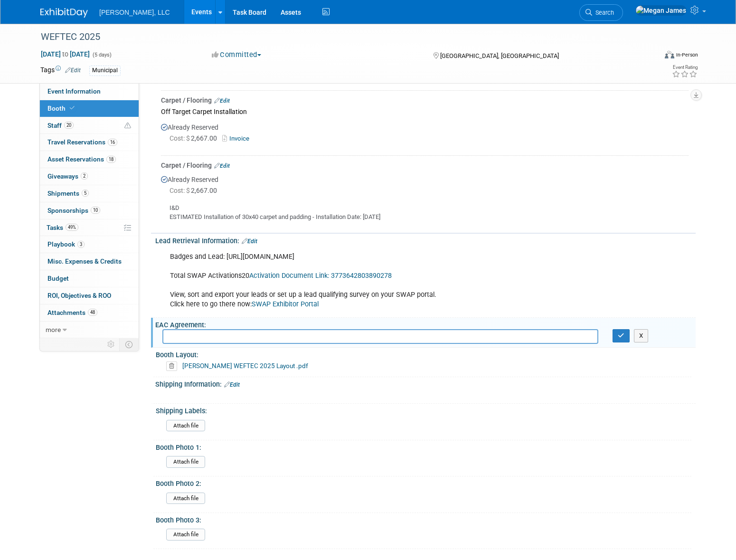  What do you see at coordinates (687, 55) in the screenshot?
I see `div: In-Person` at bounding box center [687, 55].